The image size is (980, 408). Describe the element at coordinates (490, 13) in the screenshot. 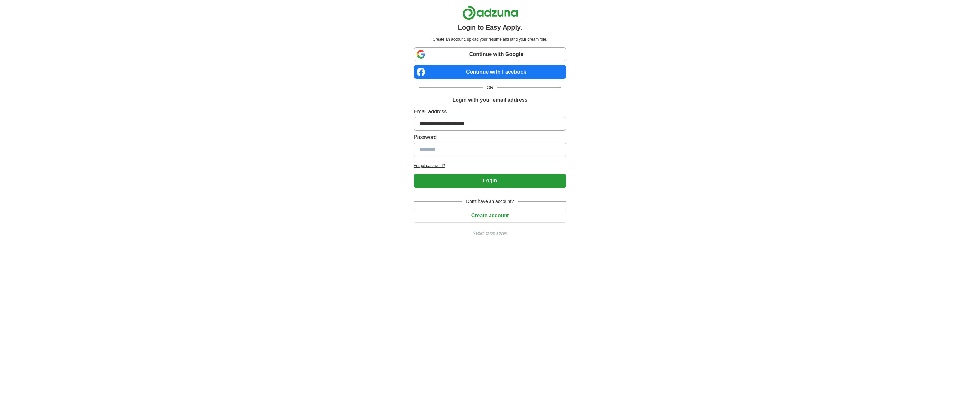

I see `img: Adzuna logo` at that location.